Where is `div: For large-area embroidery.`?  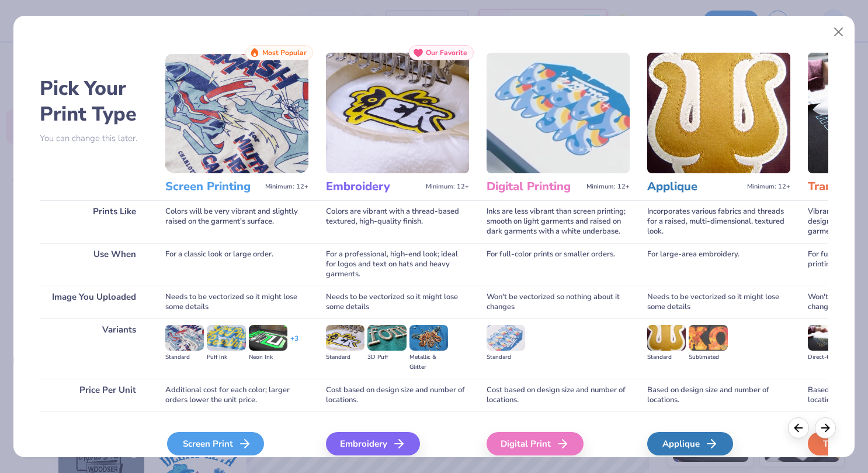 div: For large-area embroidery. is located at coordinates (719, 264).